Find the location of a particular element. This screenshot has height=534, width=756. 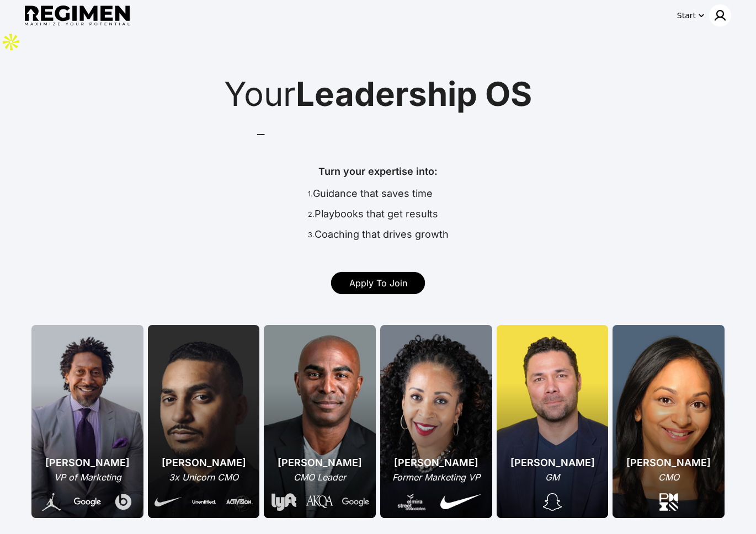

div: Coaching that drives growth is located at coordinates (378, 237).